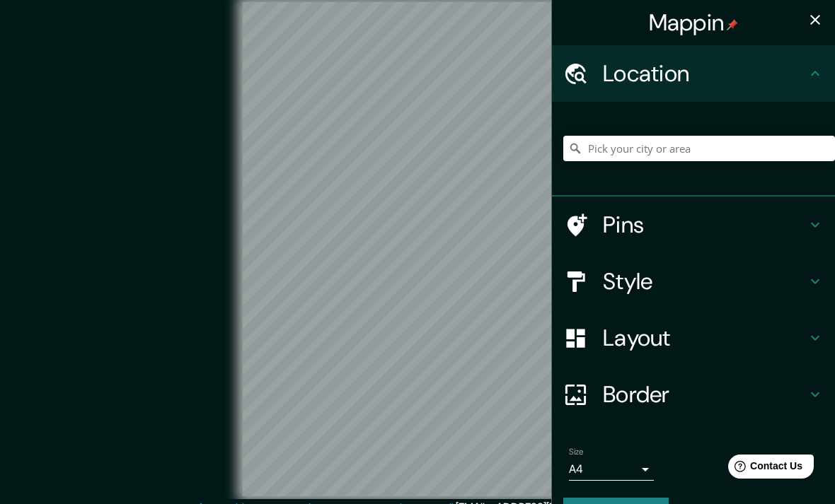 The height and width of the screenshot is (504, 835). Describe the element at coordinates (693, 281) in the screenshot. I see `div: Style` at that location.